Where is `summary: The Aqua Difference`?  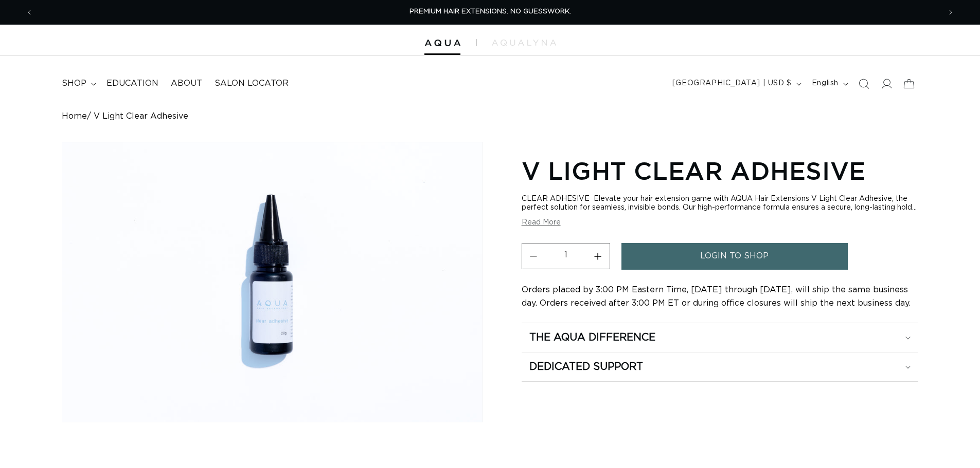
summary: The Aqua Difference is located at coordinates (719, 337).